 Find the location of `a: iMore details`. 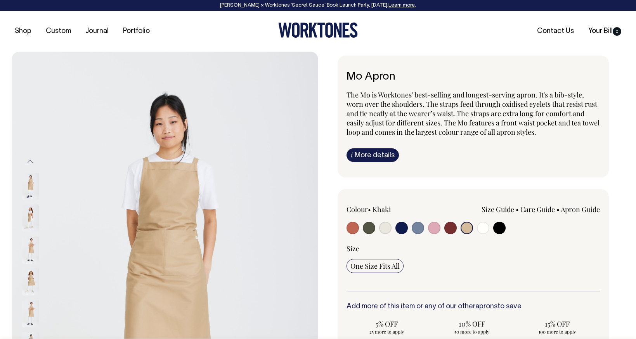

a: iMore details is located at coordinates (373, 155).